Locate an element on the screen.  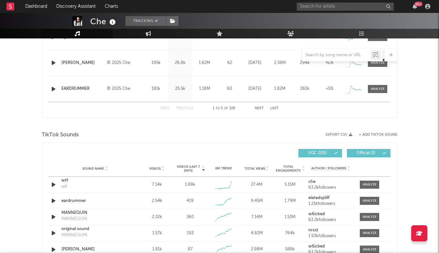
div: 1.21k followers is located at coordinates (330, 204).